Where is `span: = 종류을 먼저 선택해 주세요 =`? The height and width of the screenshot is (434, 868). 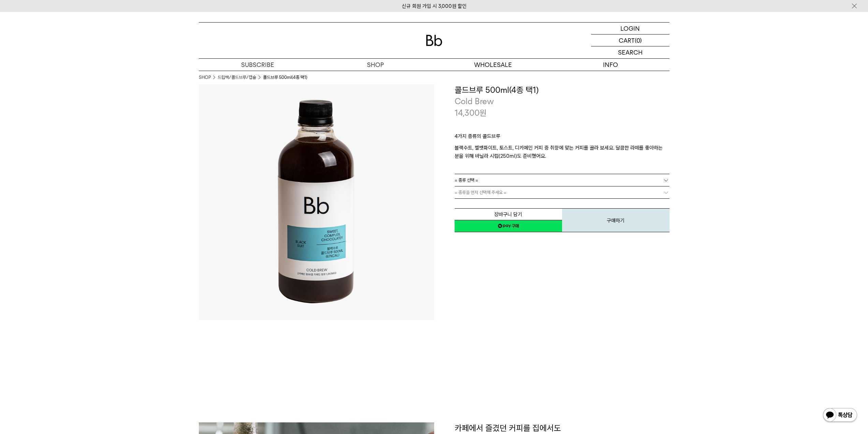 span: = 종류을 먼저 선택해 주세요 = is located at coordinates (481, 193).